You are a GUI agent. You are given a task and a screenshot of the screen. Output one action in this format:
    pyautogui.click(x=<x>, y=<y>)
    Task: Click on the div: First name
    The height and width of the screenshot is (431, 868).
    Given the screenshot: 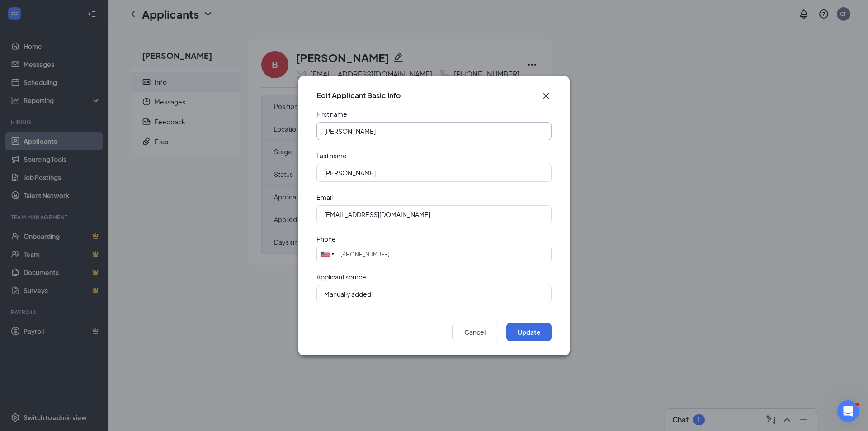 What is the action you would take?
    pyautogui.click(x=332, y=114)
    